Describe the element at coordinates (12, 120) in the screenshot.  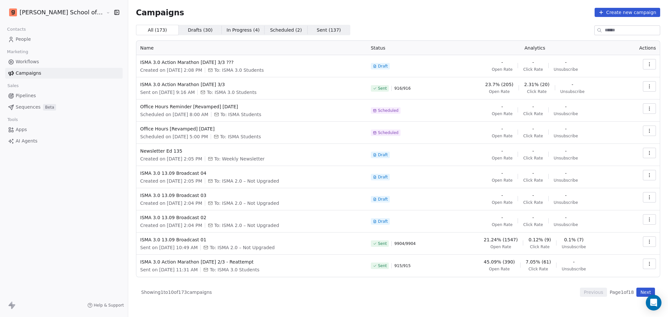
I see `span: Tools` at that location.